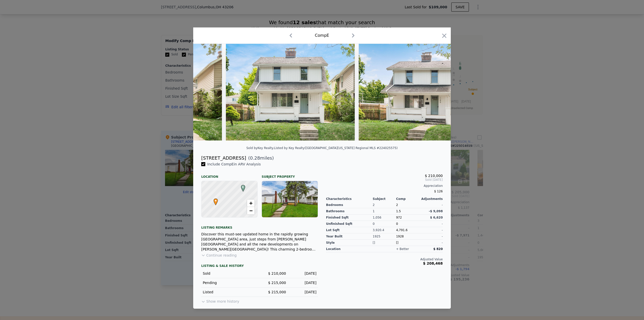 Image resolution: width=644 pixels, height=320 pixels. What do you see at coordinates (399, 218) in the screenshot?
I see `span: 972` at bounding box center [399, 218].